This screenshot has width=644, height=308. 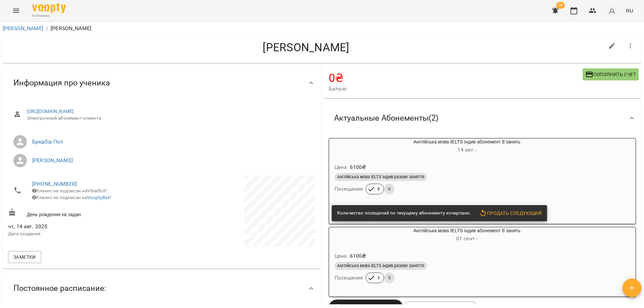 What do you see at coordinates (467, 259) in the screenshot?
I see `button: Англійська мова IELTS індив абонемент 8 занять01 сент.- Цена6100₴Англійська мова IELTS індив разо...` at bounding box center [467, 259].